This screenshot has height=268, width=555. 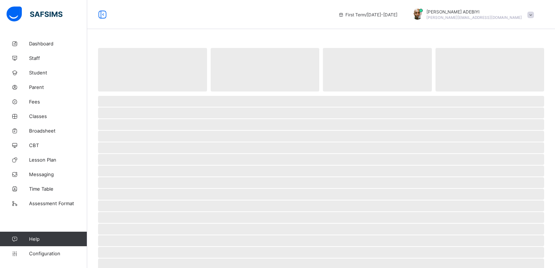 I want to click on div: ALEXANDERADEBIYI, so click(x=471, y=15).